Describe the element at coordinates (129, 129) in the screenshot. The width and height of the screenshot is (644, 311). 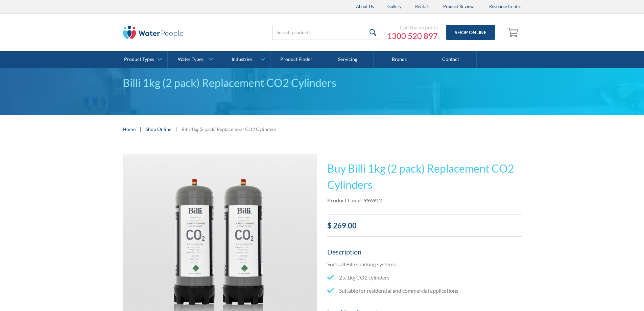
I see `a: Home` at that location.